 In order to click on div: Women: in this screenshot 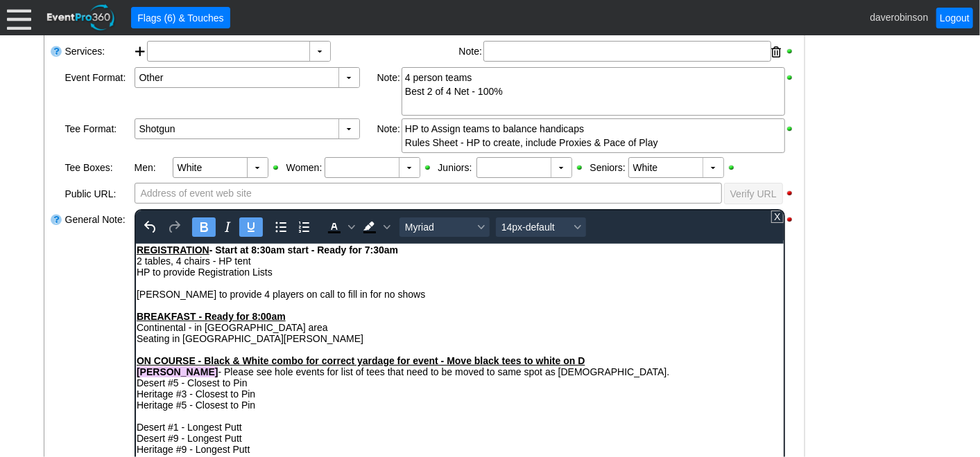, I will do `click(306, 167)`.